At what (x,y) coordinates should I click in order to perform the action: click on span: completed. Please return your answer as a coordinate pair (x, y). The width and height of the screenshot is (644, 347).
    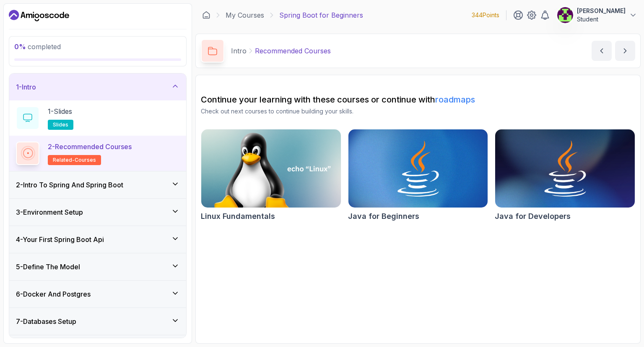
    Looking at the image, I should click on (37, 47).